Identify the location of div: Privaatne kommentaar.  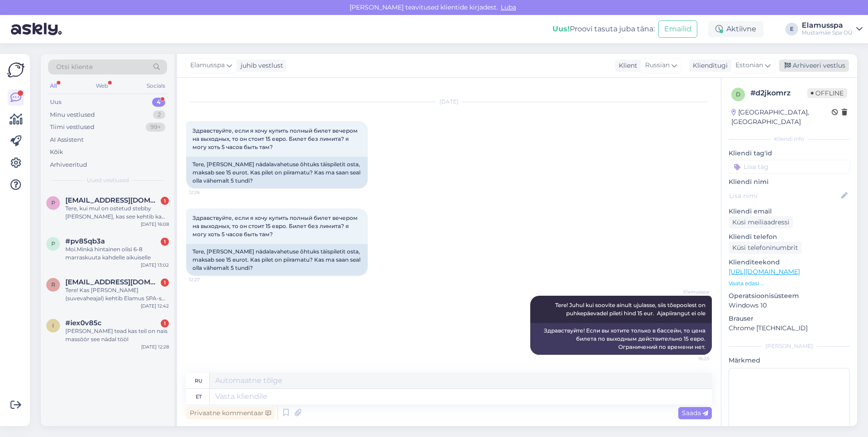
(230, 413).